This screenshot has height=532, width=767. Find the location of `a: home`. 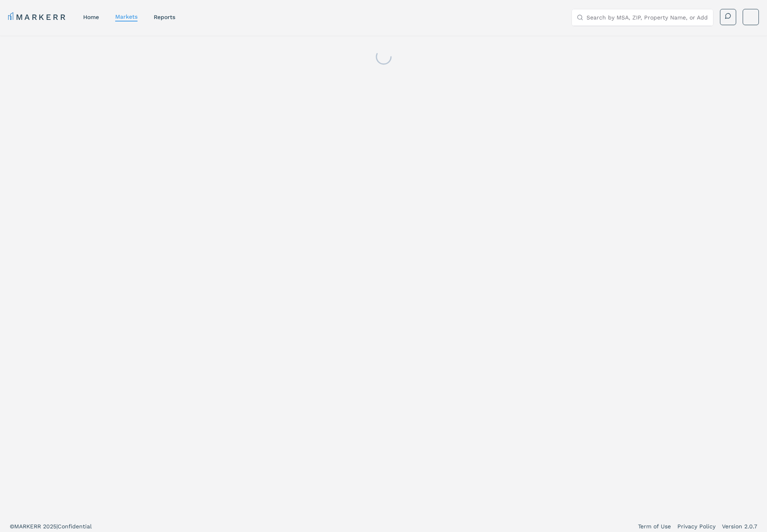

a: home is located at coordinates (91, 17).